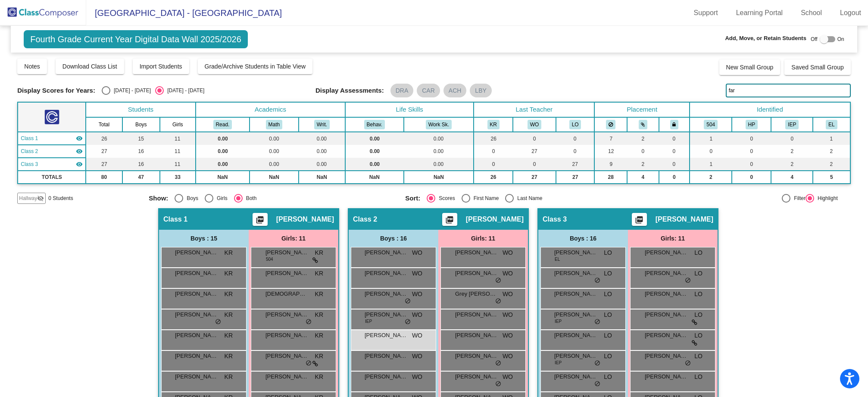  What do you see at coordinates (535, 125) in the screenshot?
I see `th: Wendy Ottinger` at bounding box center [535, 125].